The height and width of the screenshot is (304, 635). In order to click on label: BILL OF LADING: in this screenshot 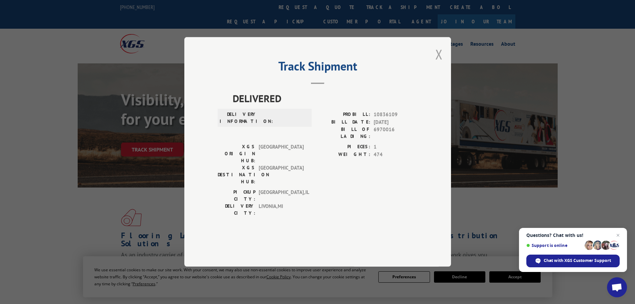, I will do `click(344, 133)`.